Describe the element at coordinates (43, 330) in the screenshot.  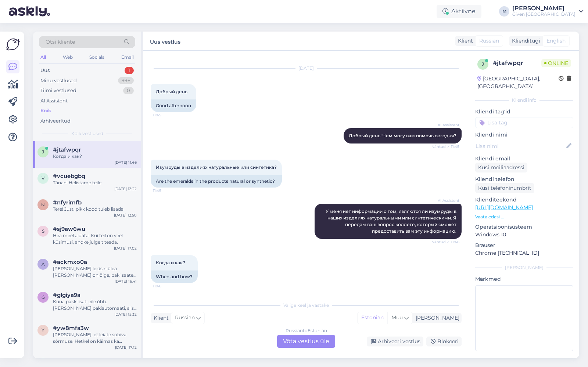
I see `span: y` at that location.